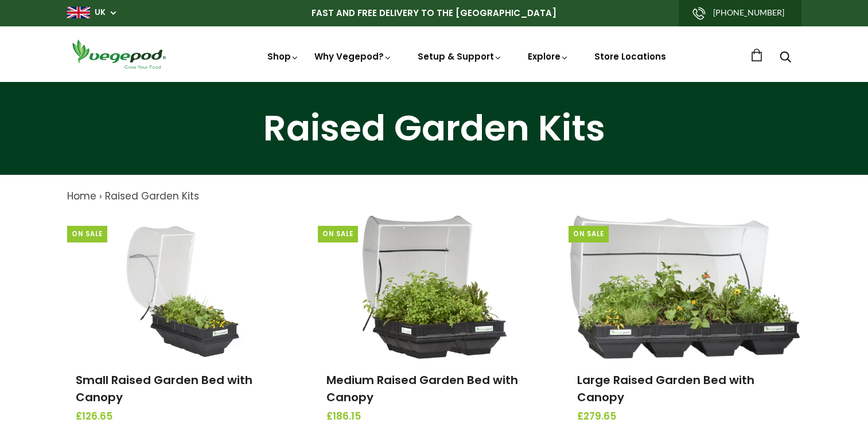  I want to click on nav: breadcrumbs, so click(435, 196).